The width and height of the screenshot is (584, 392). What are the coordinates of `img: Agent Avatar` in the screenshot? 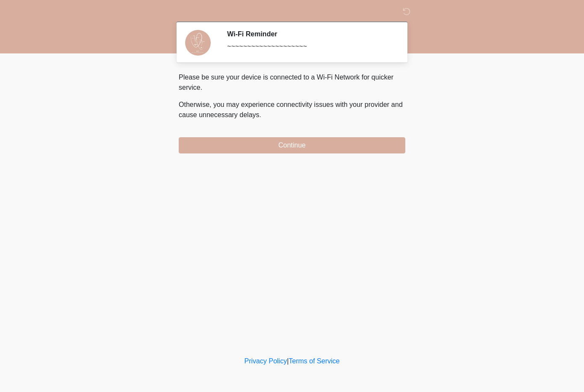 It's located at (198, 43).